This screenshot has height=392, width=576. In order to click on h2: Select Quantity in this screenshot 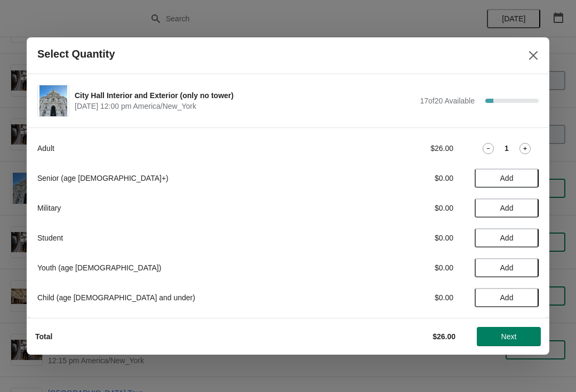, I will do `click(76, 54)`.